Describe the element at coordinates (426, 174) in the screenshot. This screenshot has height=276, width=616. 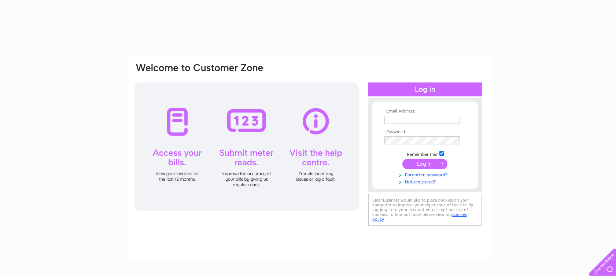
I see `a: Forgotten password?` at that location.